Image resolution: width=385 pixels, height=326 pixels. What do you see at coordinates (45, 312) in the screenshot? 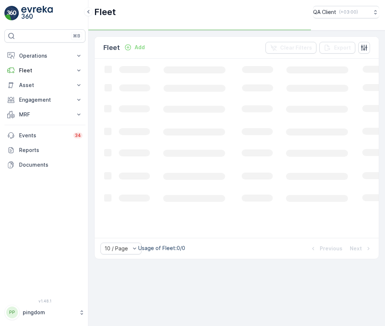
I see `button: PPpingdom` at bounding box center [45, 312].